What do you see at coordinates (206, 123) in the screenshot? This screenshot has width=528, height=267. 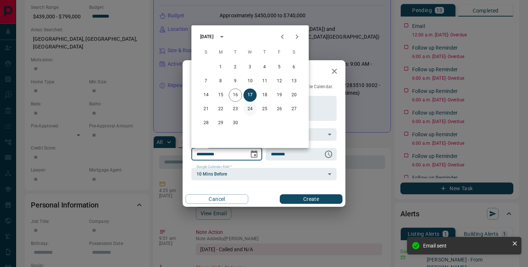 I see `button: 28` at bounding box center [206, 123].